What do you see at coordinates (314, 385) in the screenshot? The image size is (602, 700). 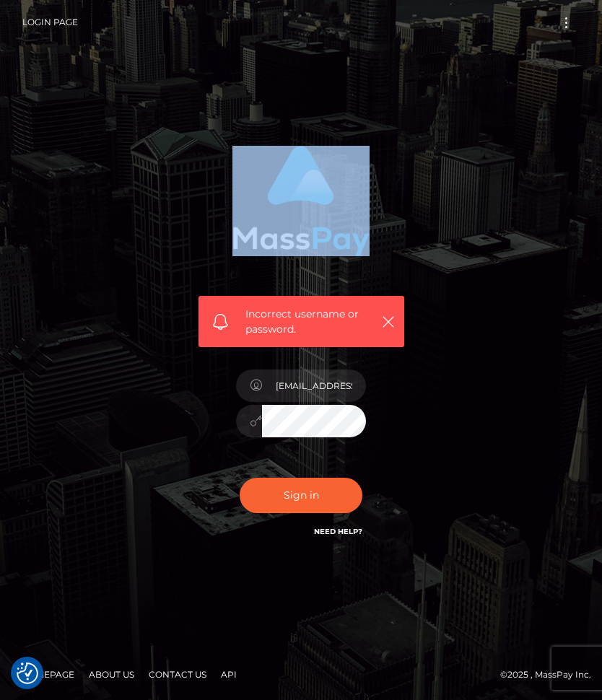 I see `input: Username...` at bounding box center [314, 385].